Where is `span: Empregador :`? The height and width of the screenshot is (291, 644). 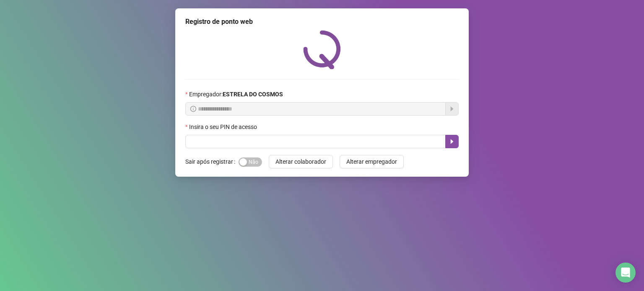
span: Empregador : is located at coordinates (236, 94).